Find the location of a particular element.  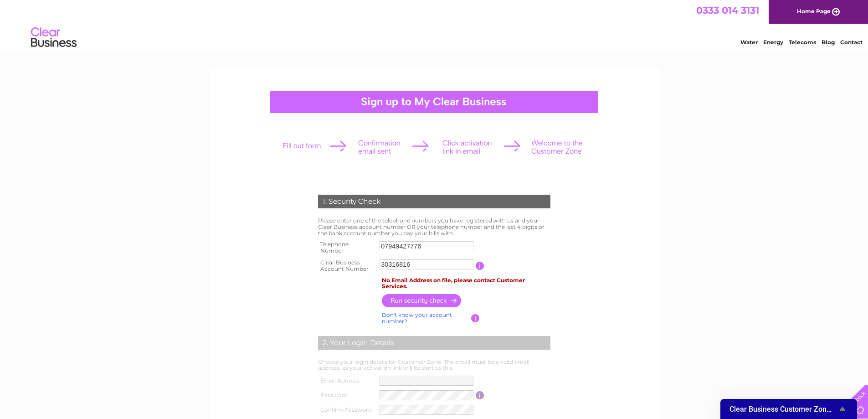

img: logo.png is located at coordinates (53, 38).